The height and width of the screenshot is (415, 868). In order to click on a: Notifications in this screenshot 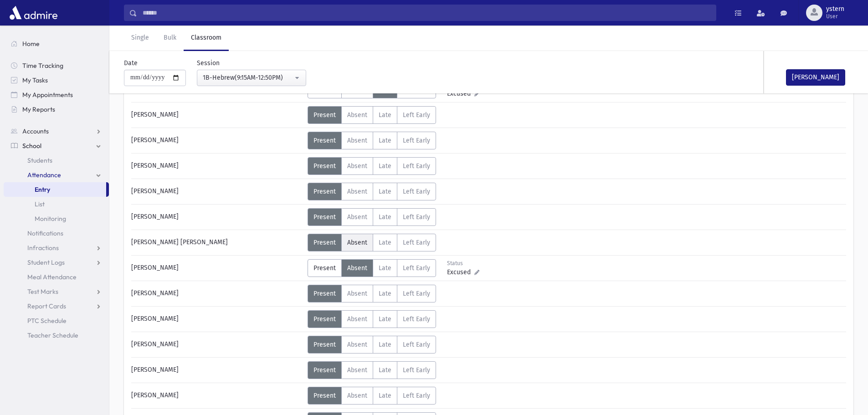, I will do `click(56, 233)`.